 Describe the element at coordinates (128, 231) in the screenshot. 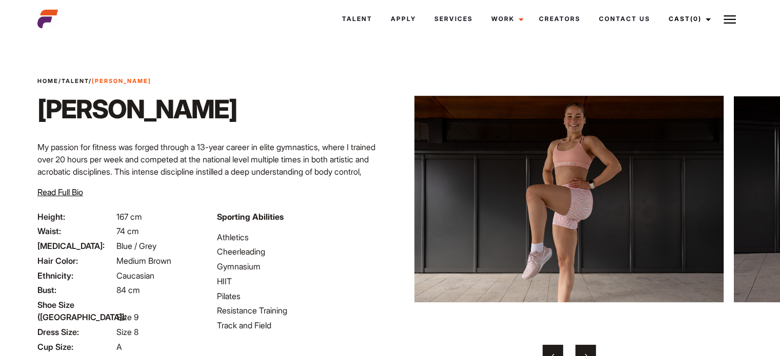

I see `span: 74 cm` at that location.